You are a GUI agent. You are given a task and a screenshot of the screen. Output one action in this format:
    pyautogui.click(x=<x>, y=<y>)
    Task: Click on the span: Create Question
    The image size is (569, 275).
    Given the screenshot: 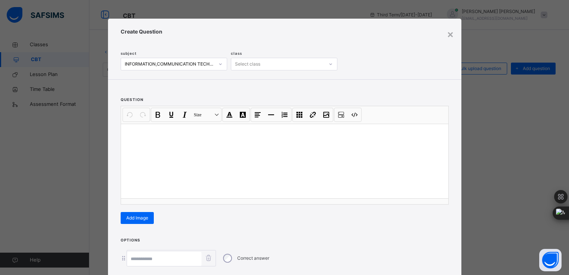 What is the action you would take?
    pyautogui.click(x=284, y=31)
    